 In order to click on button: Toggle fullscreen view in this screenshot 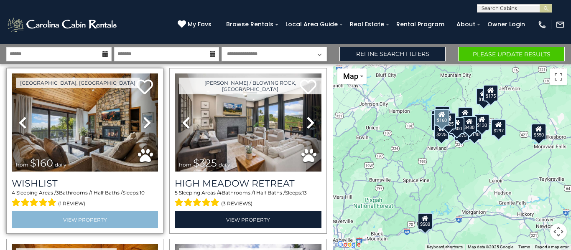, I will do `click(558, 77)`.